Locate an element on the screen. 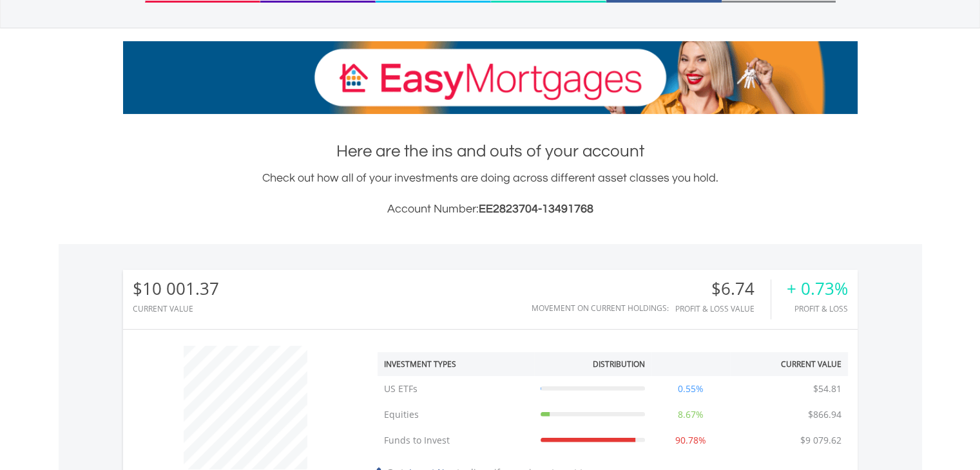  td: 8.67% is located at coordinates (691, 415).